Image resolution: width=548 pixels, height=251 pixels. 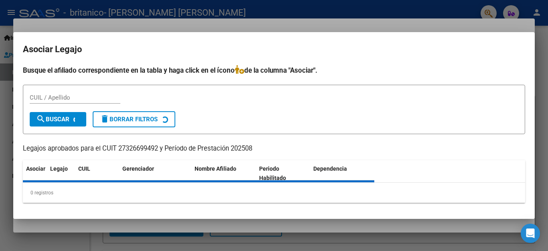 I want to click on datatable-header-cell: Gerenciador, so click(x=155, y=173).